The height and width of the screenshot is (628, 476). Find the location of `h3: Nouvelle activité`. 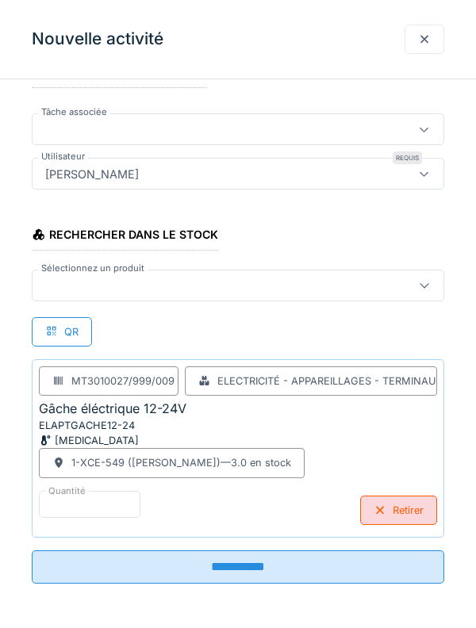

h3: Nouvelle activité is located at coordinates (98, 39).